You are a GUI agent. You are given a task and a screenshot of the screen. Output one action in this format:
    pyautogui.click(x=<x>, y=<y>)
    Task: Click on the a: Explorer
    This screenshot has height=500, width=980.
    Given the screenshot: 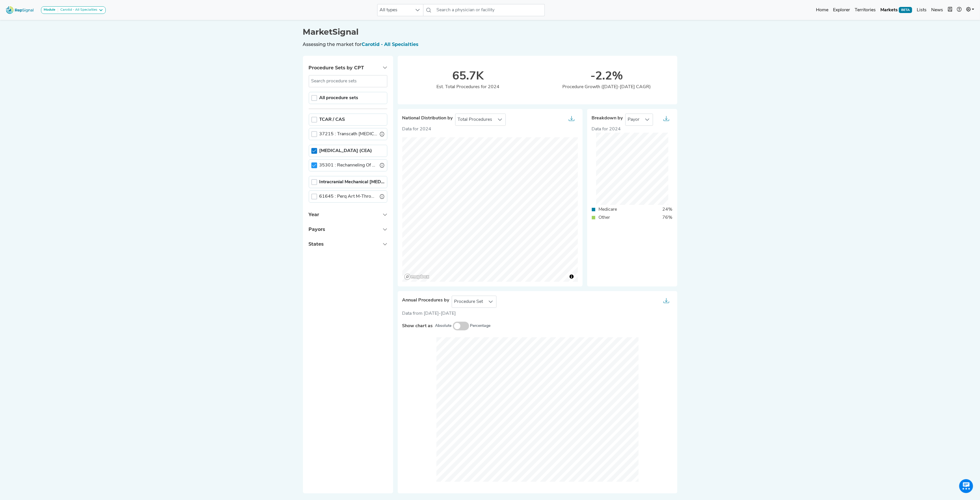 What is the action you would take?
    pyautogui.click(x=841, y=10)
    